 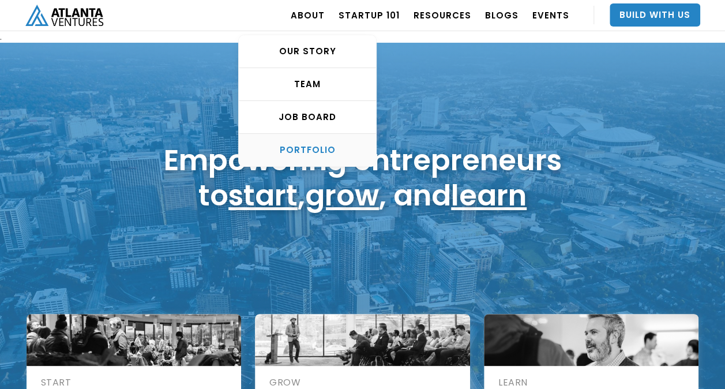 What do you see at coordinates (307, 84) in the screenshot?
I see `div: TEAM` at bounding box center [307, 84].